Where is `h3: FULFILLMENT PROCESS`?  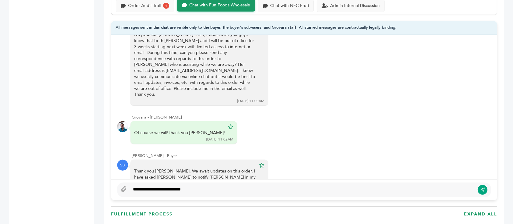
h3: FULFILLMENT PROCESS is located at coordinates (142, 214).